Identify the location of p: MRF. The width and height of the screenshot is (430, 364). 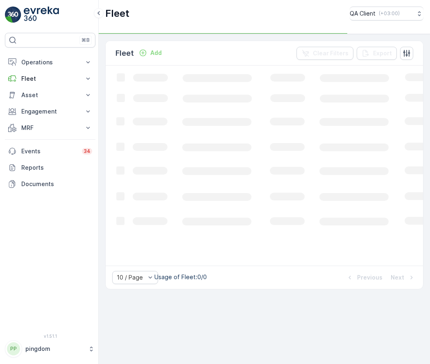
(50, 128).